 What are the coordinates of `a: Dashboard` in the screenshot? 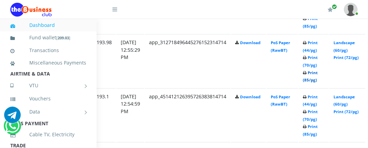 It's located at (48, 25).